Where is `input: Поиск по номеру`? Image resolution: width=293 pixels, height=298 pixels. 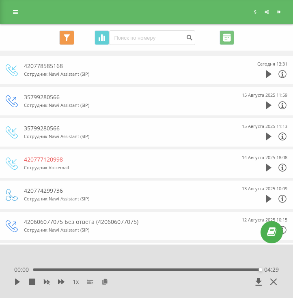 input: Поиск по номеру is located at coordinates (152, 38).